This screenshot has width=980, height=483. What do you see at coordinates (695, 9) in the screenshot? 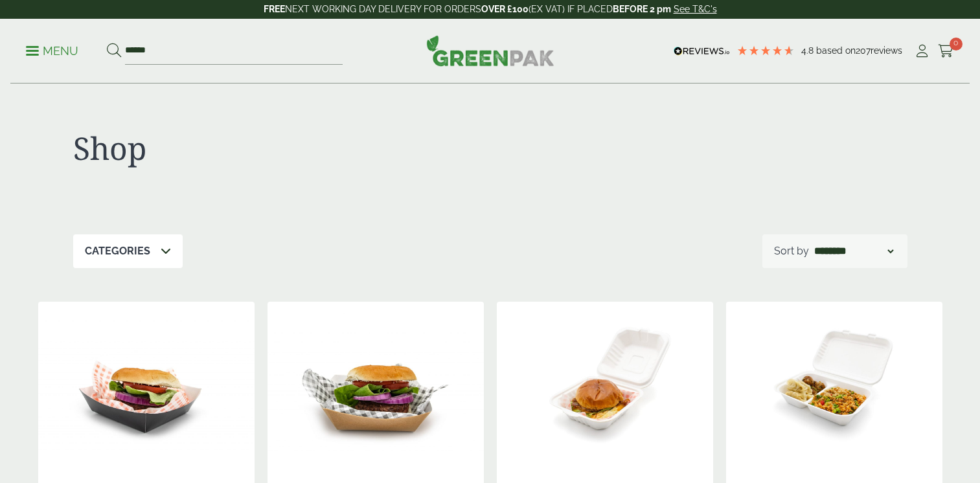
I see `a: See T&C's` at bounding box center [695, 9].